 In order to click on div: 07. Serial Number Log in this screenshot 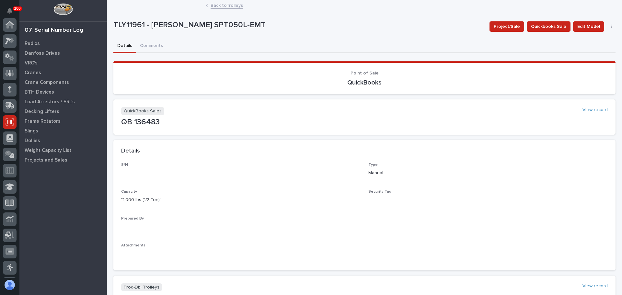, I will do `click(54, 30)`.